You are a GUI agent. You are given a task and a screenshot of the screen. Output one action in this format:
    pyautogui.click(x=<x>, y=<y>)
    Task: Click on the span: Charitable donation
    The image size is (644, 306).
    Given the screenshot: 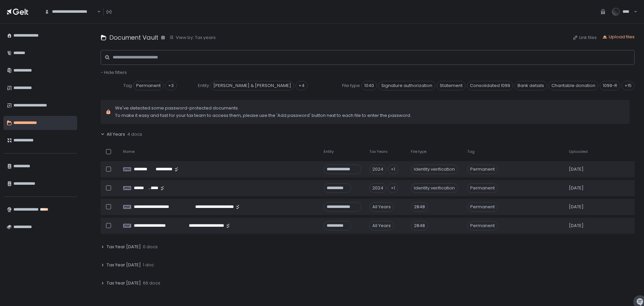 What is the action you would take?
    pyautogui.click(x=573, y=86)
    